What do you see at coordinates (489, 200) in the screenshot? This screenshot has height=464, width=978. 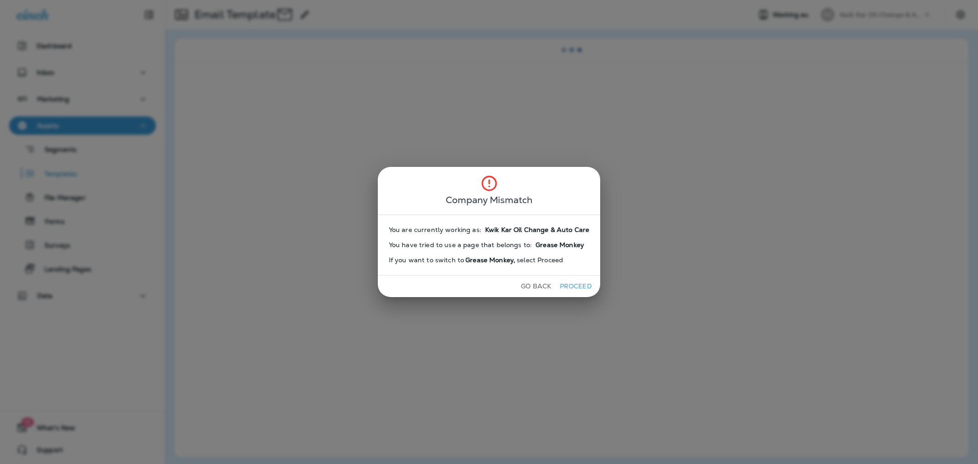 I see `span: Company Mismatch` at bounding box center [489, 200].